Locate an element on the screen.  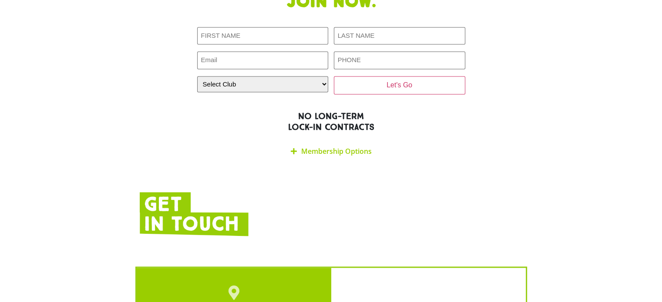
input: PHONE is located at coordinates (399, 60).